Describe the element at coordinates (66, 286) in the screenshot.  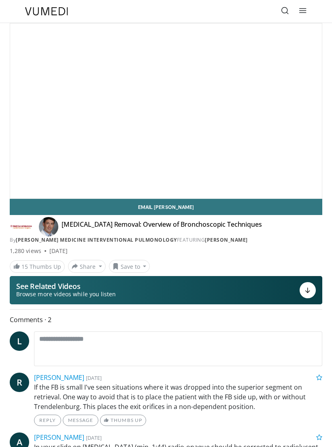
I see `p: See Related Videos` at that location.